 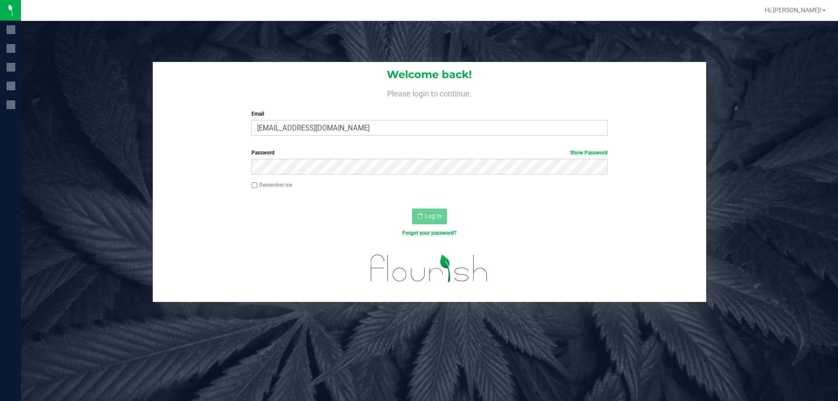 I want to click on h1: Welcome back!, so click(x=429, y=75).